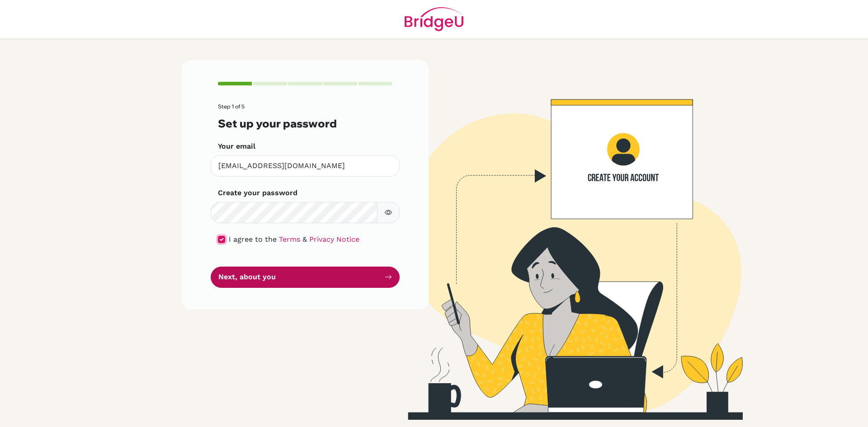 The width and height of the screenshot is (868, 427). What do you see at coordinates (563, 240) in the screenshot?
I see `img: Create your account` at bounding box center [563, 240].